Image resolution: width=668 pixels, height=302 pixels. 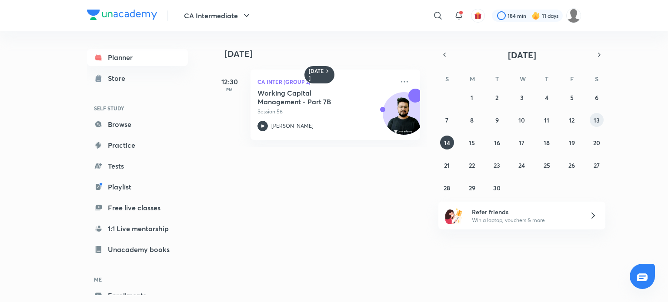 I want to click on button: September 30, 2025, so click(x=497, y=188).